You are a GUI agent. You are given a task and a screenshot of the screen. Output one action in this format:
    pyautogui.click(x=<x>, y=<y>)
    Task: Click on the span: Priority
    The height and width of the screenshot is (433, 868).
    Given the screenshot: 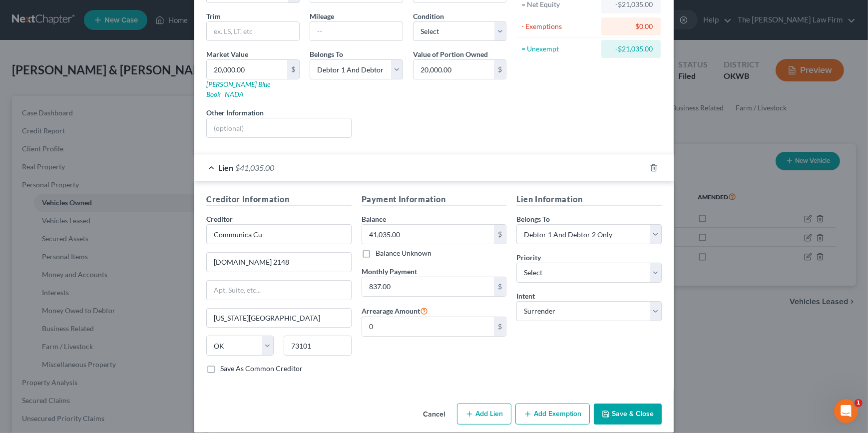 What is the action you would take?
    pyautogui.click(x=528, y=257)
    